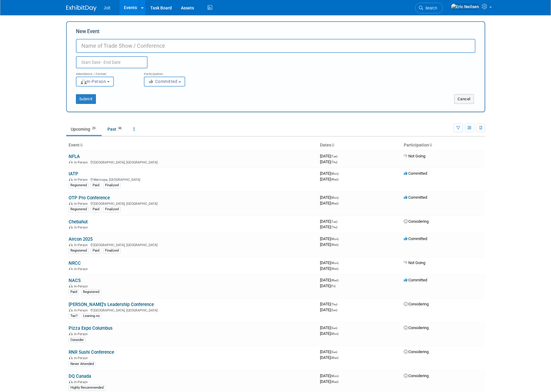 Image resolution: width=551 pixels, height=392 pixels. Describe the element at coordinates (81, 8) in the screenshot. I see `img: ExhibitDay` at that location.